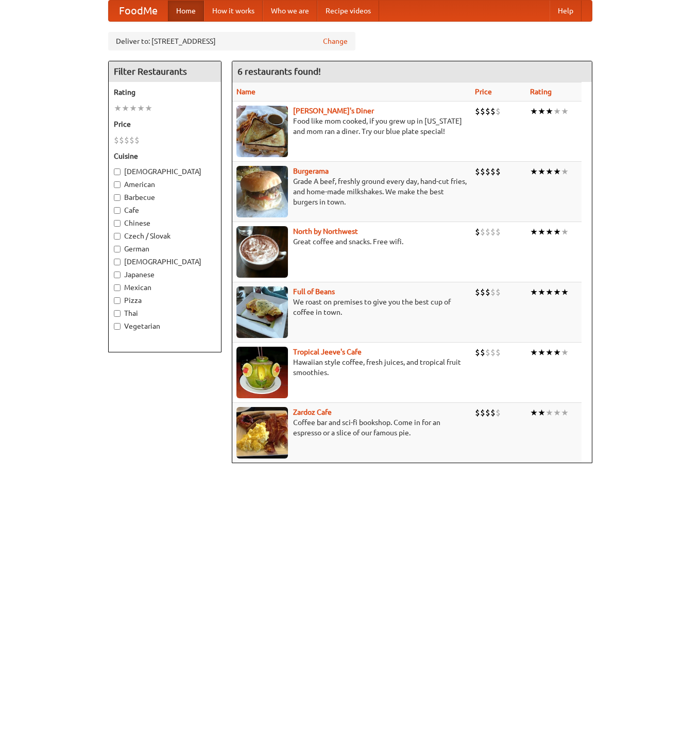 This screenshot has height=729, width=700. What do you see at coordinates (262, 252) in the screenshot?
I see `img: north.jpg` at bounding box center [262, 252].